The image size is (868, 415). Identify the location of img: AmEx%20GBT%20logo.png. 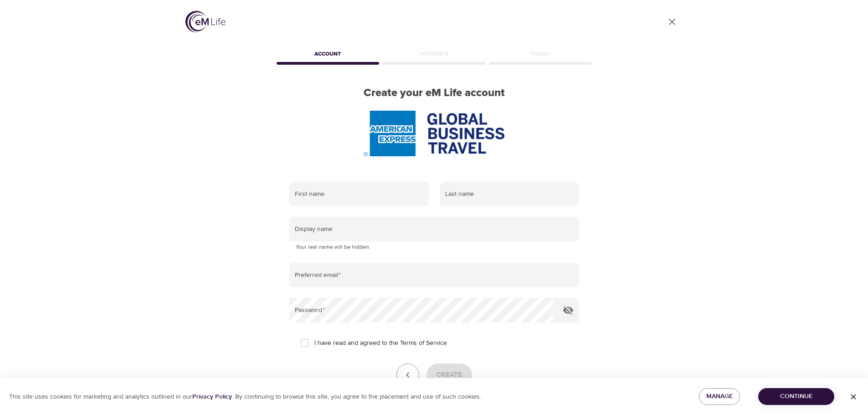
(434, 133).